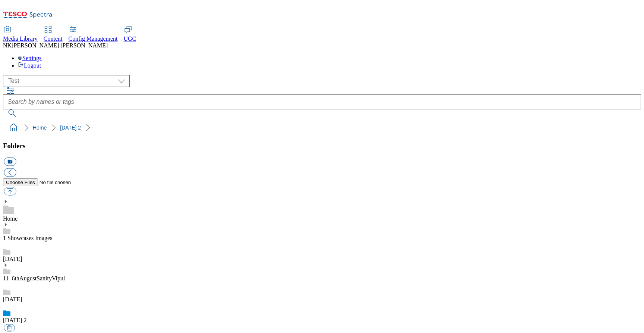  Describe the element at coordinates (14, 128) in the screenshot. I see `a: home` at that location.